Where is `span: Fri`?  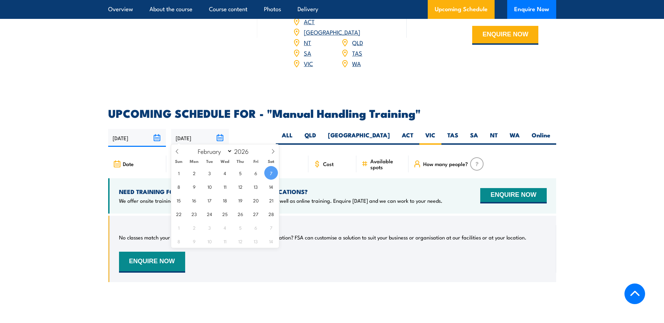 span: Fri is located at coordinates (256, 161).